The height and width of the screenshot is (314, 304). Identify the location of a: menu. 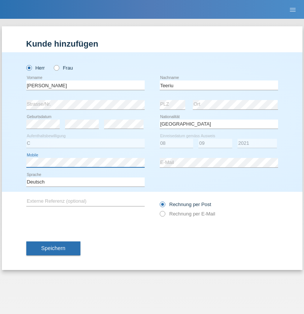
(293, 9).